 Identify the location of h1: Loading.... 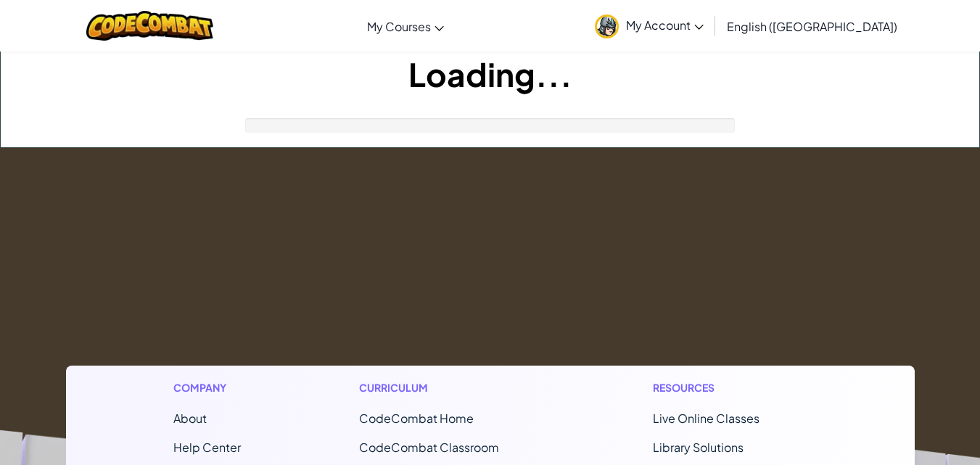
(490, 74).